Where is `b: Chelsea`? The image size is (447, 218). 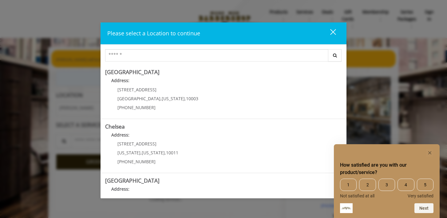
b: Chelsea is located at coordinates (115, 126).